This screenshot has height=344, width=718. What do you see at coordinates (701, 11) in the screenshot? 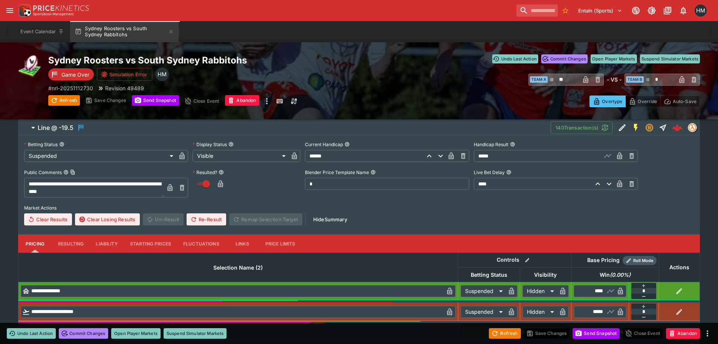
I see `div: Hamish McKerihan` at bounding box center [701, 11].